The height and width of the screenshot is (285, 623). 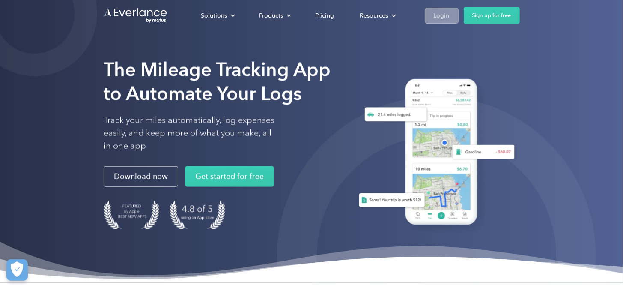 What do you see at coordinates (230, 176) in the screenshot?
I see `a: Get started for free` at bounding box center [230, 176].